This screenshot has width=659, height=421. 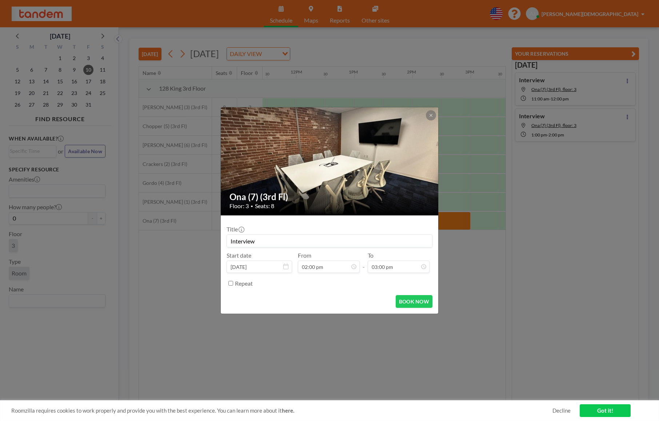 What do you see at coordinates (562, 410) in the screenshot?
I see `a: Decline` at bounding box center [562, 410].